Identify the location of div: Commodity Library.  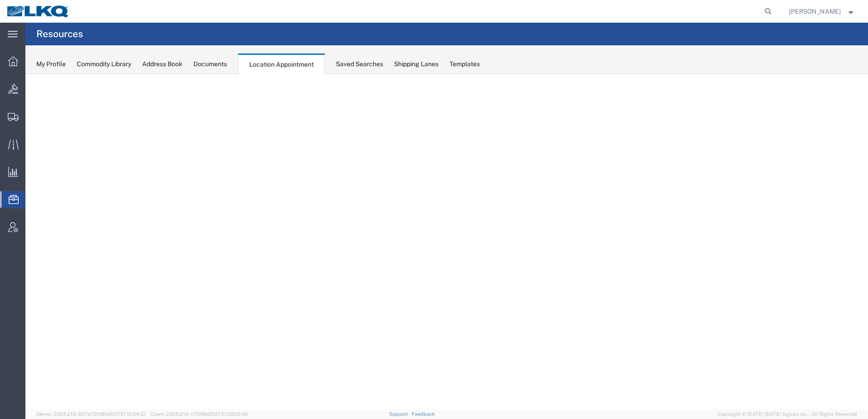
(104, 64).